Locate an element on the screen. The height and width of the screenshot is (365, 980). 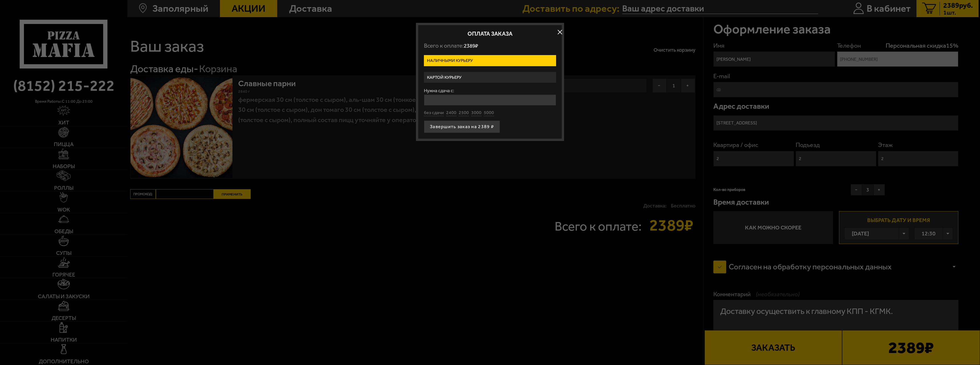
button: 2400 is located at coordinates (451, 113).